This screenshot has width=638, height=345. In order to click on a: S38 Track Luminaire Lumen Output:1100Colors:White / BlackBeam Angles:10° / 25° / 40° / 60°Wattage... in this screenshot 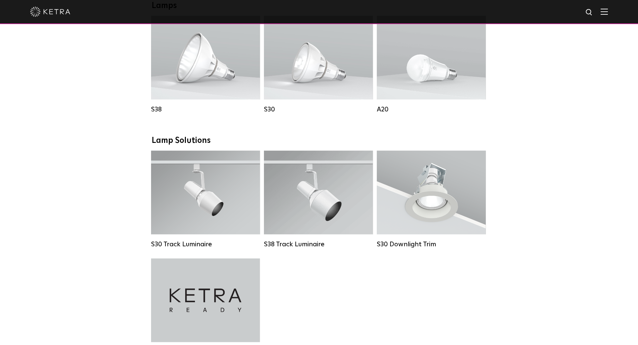, I will do `click(318, 200)`.